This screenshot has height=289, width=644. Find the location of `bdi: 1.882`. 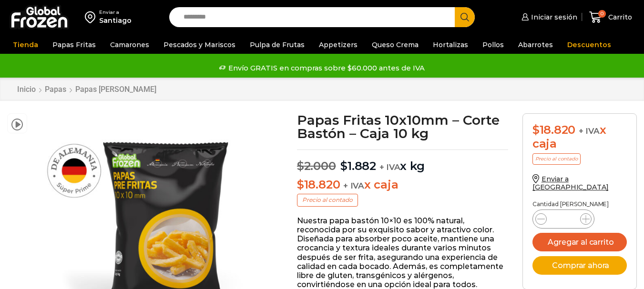

bdi: 1.882 is located at coordinates (358, 166).